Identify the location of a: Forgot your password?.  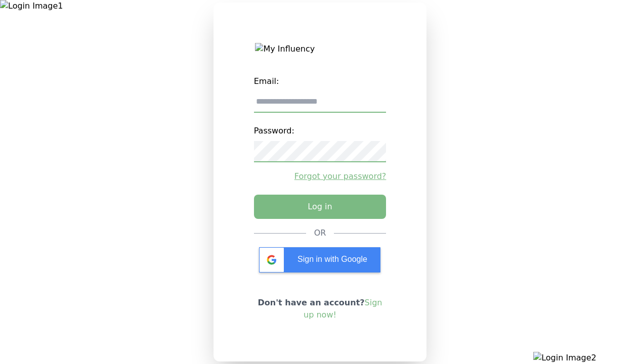
(320, 176).